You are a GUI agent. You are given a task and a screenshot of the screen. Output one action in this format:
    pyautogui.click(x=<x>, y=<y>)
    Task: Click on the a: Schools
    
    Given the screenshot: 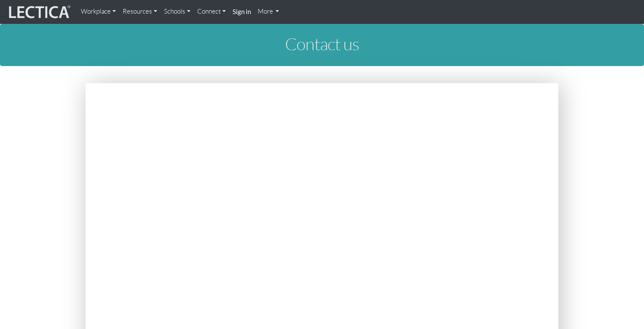 What is the action you would take?
    pyautogui.click(x=177, y=12)
    